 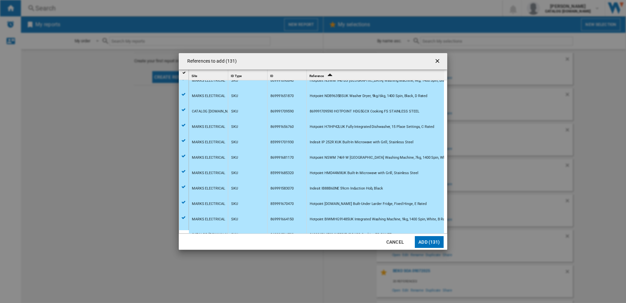 What do you see at coordinates (282, 81) in the screenshot?
I see `div: 869991690840` at bounding box center [282, 81].